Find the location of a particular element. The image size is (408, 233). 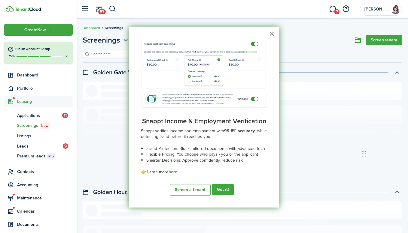

span: Leads is located at coordinates (40, 146).